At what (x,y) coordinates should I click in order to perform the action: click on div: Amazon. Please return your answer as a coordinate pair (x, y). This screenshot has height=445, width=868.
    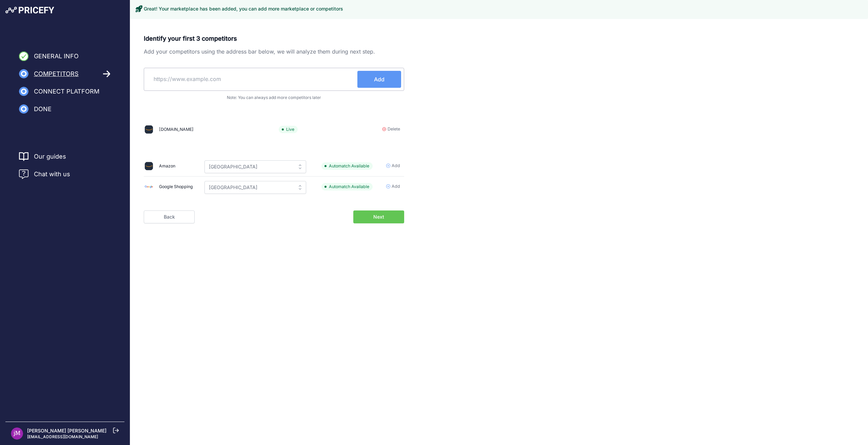
    Looking at the image, I should click on (167, 166).